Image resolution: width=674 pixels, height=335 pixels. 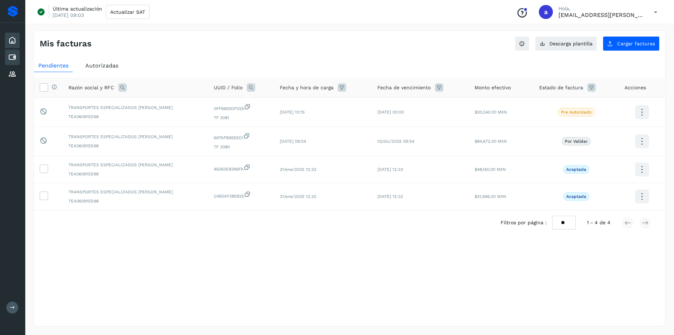 What do you see at coordinates (241, 168) in the screenshot?
I see `span: 46263E8366FA` at bounding box center [241, 168].